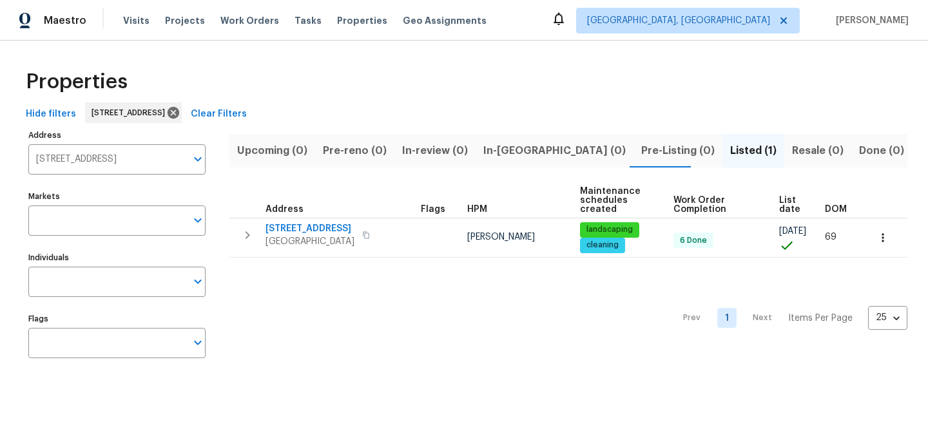 This screenshot has width=928, height=429. What do you see at coordinates (136, 21) in the screenshot?
I see `span: Visits` at bounding box center [136, 21].